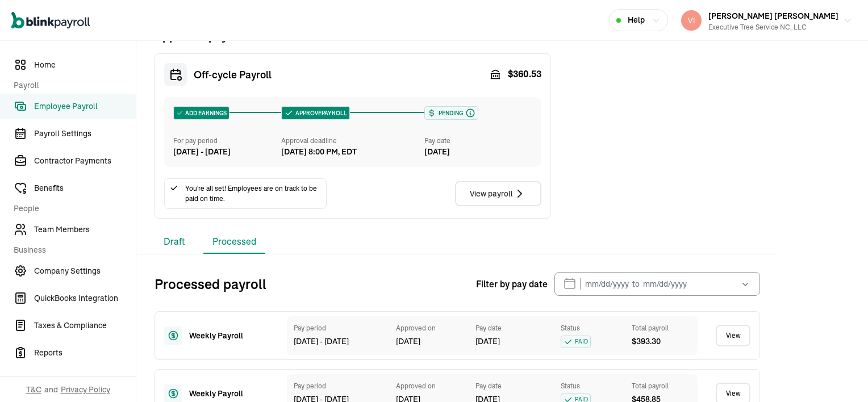  What do you see at coordinates (85, 65) in the screenshot?
I see `span: Home` at bounding box center [85, 65].